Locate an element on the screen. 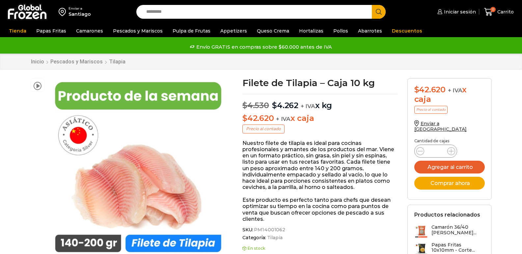  p: Cantidad de cajas is located at coordinates (449, 141).